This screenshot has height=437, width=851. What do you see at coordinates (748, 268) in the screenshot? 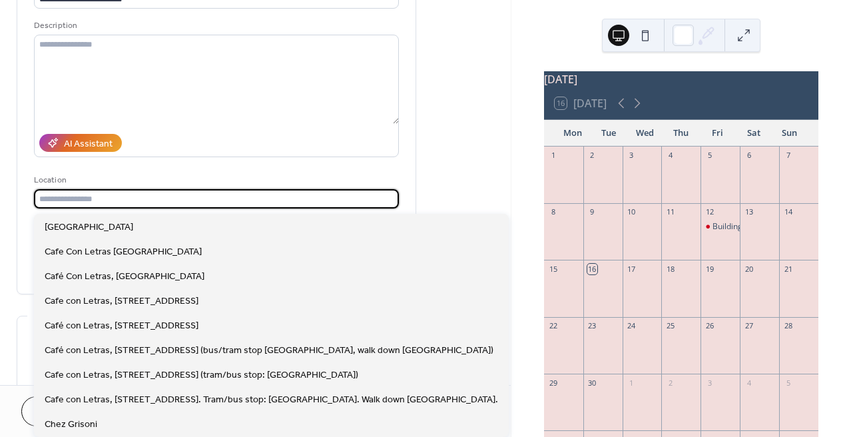
I see `div: 20` at bounding box center [748, 268].